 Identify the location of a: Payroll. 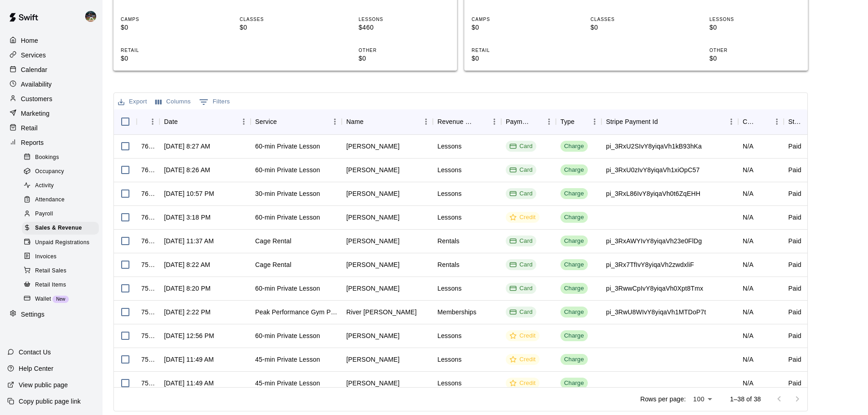
(62, 214).